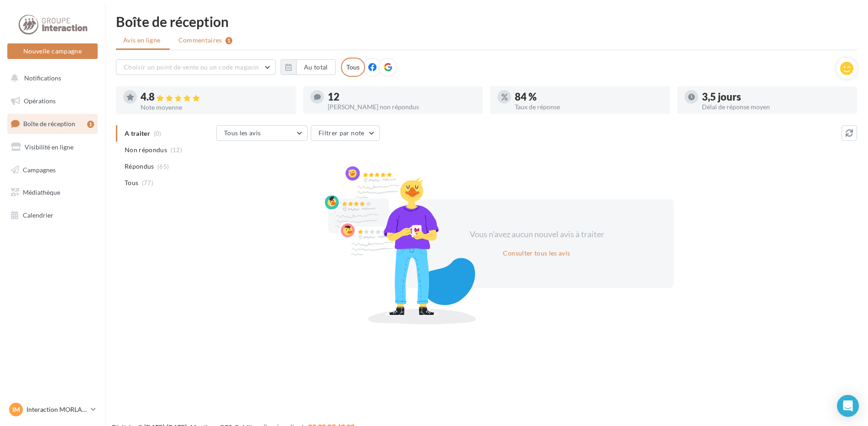 This screenshot has width=868, height=426. Describe the element at coordinates (49, 123) in the screenshot. I see `span: Boîte de réception` at that location.